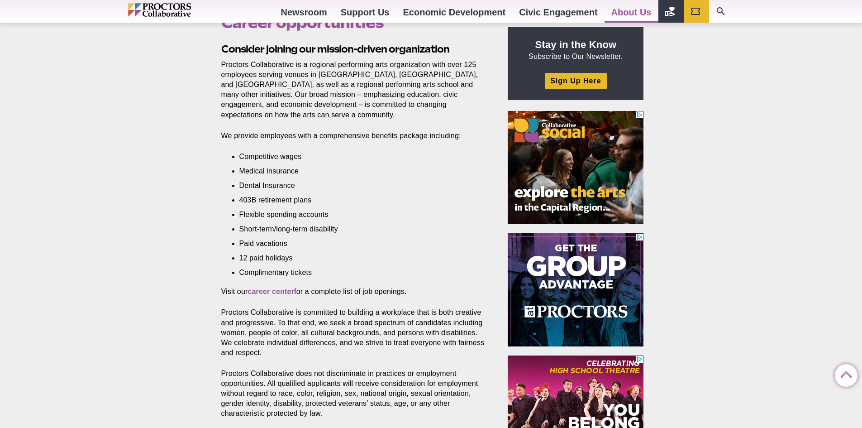 This screenshot has width=862, height=428. What do you see at coordinates (354, 23) in the screenshot?
I see `h1: Career opportunities` at bounding box center [354, 23].